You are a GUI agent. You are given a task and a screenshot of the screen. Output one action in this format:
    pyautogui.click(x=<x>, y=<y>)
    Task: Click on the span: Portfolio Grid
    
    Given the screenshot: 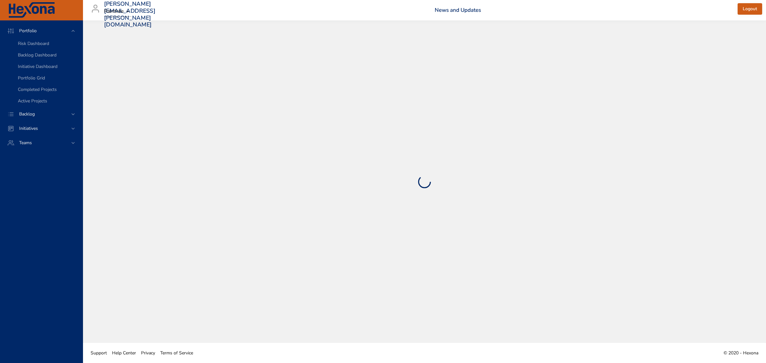 What is the action you would take?
    pyautogui.click(x=31, y=78)
    